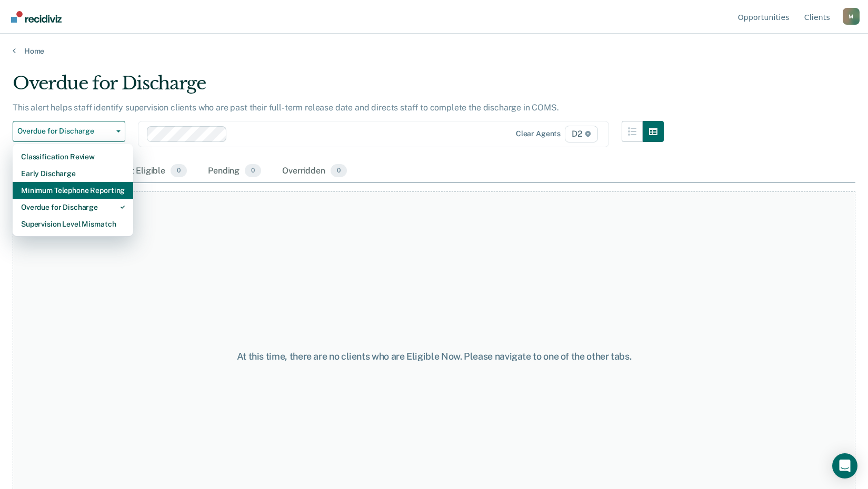  I want to click on button: Profile dropdown button, so click(851, 16).